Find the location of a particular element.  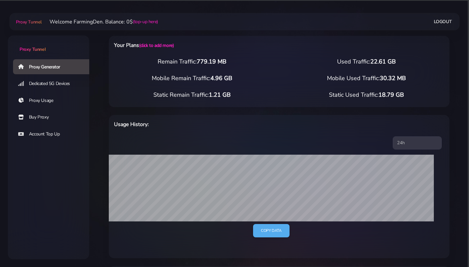

div: Mobile Used Traffic: is located at coordinates (366, 78).